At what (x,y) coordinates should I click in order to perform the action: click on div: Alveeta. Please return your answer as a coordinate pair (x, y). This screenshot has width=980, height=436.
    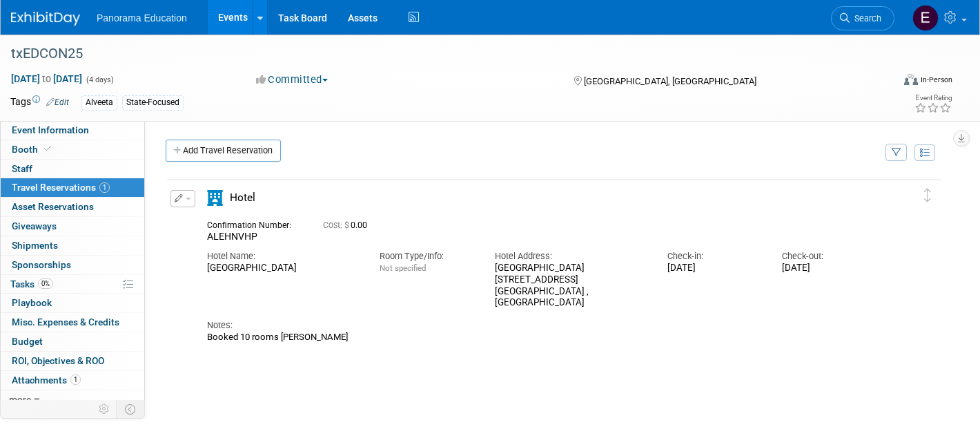
    Looking at the image, I should click on (99, 102).